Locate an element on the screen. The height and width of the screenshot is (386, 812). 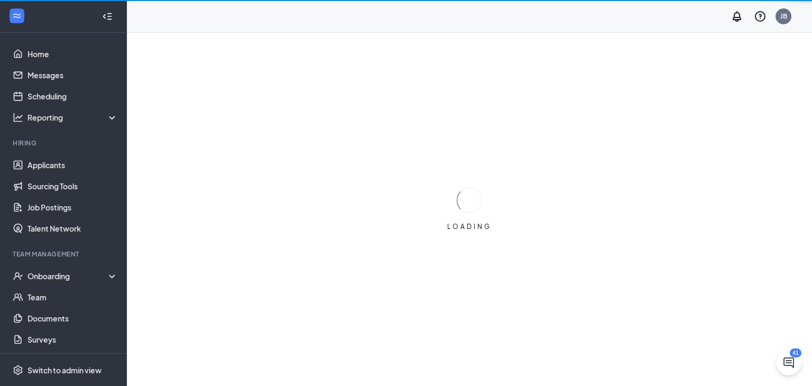
a: Surveys is located at coordinates (72, 339).